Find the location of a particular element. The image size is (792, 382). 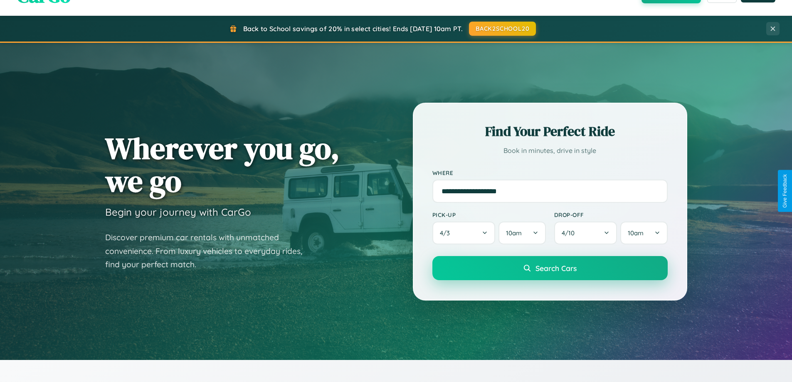

span: Search Cars is located at coordinates (556, 268).